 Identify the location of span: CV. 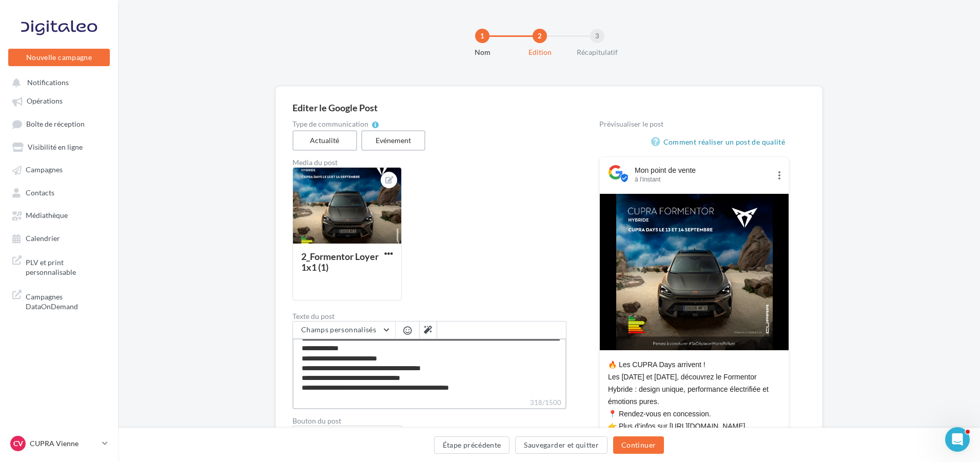
(18, 443).